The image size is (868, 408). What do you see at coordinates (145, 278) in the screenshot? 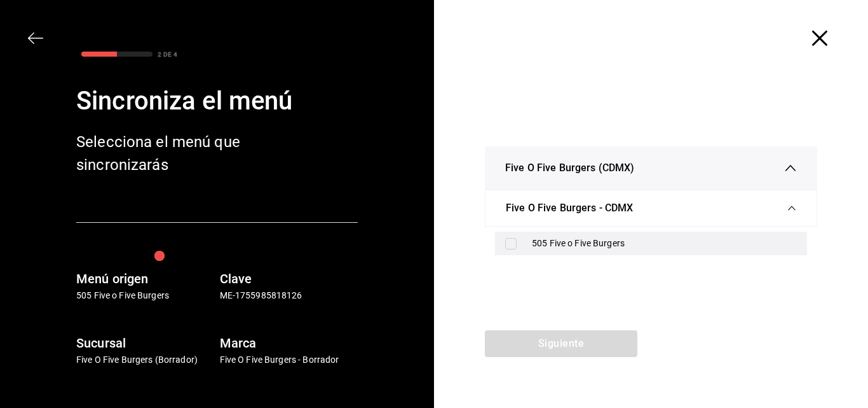
I see `h6: Menú origen` at bounding box center [145, 278].